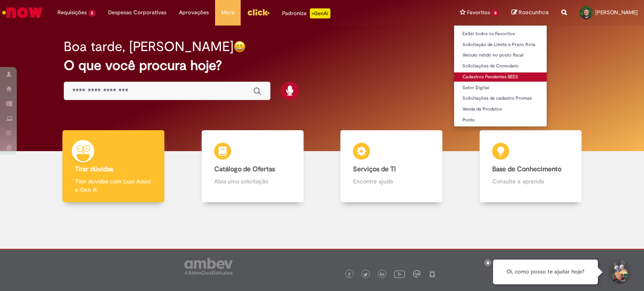  What do you see at coordinates (618, 272) in the screenshot?
I see `button: Iniciar Conversa de Suporte` at bounding box center [618, 272].